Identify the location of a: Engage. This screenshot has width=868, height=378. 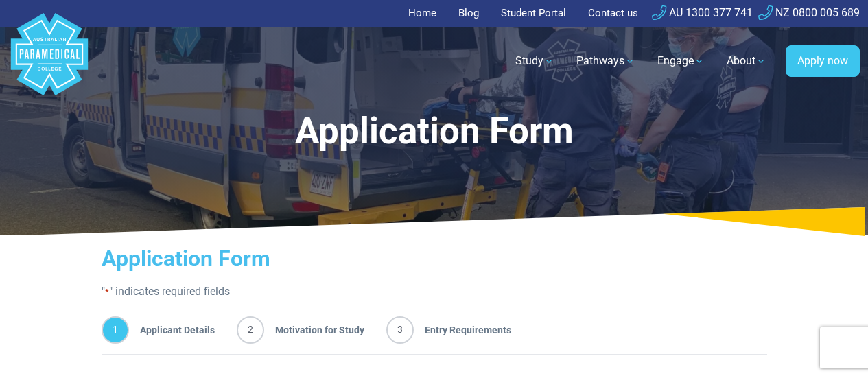
(681, 61).